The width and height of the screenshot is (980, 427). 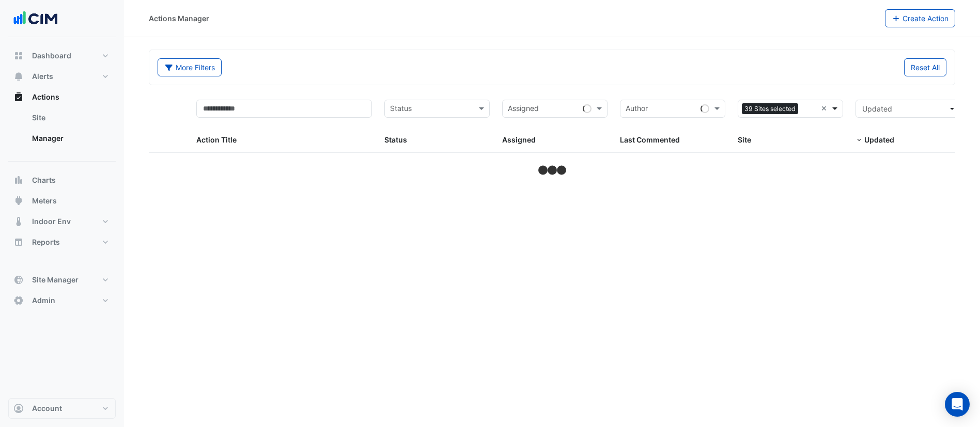 What do you see at coordinates (925, 67) in the screenshot?
I see `button: Reset All` at bounding box center [925, 67].